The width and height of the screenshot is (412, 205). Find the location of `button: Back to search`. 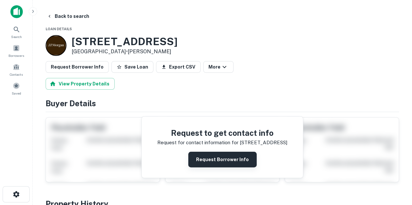

button: Back to search is located at coordinates (68, 16).